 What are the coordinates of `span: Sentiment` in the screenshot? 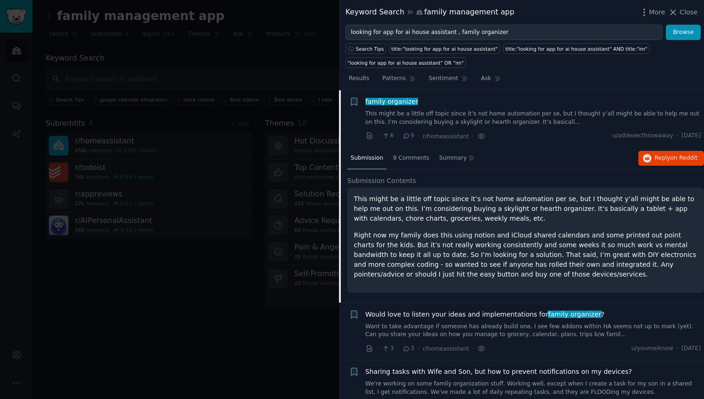 It's located at (443, 79).